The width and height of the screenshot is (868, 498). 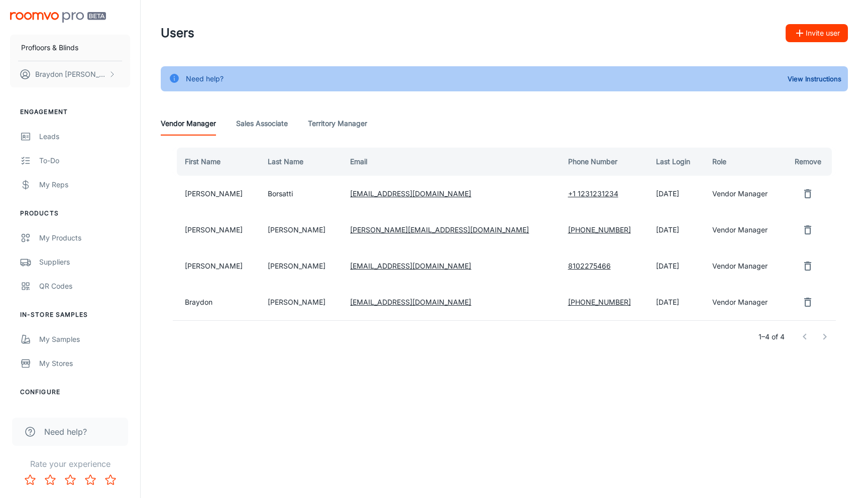 What do you see at coordinates (772, 337) in the screenshot?
I see `p: 1–4 of 4` at bounding box center [772, 337].